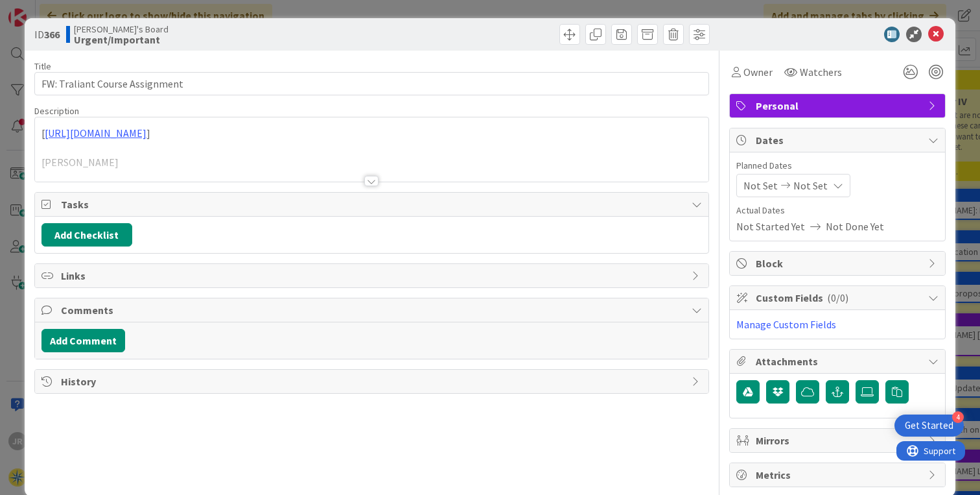 This screenshot has width=980, height=495. What do you see at coordinates (87, 235) in the screenshot?
I see `button: Add Checklist` at bounding box center [87, 235].